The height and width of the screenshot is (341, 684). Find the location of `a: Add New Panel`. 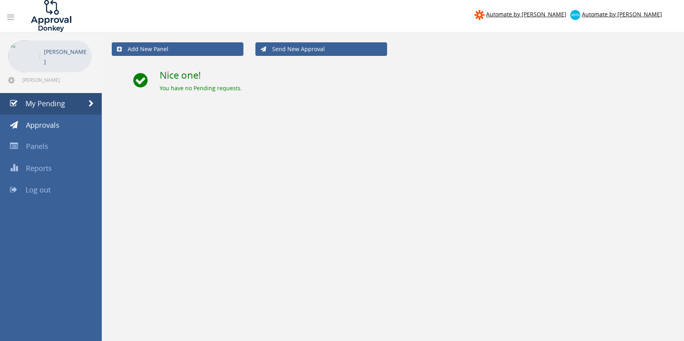

a: Add New Panel is located at coordinates (178, 49).